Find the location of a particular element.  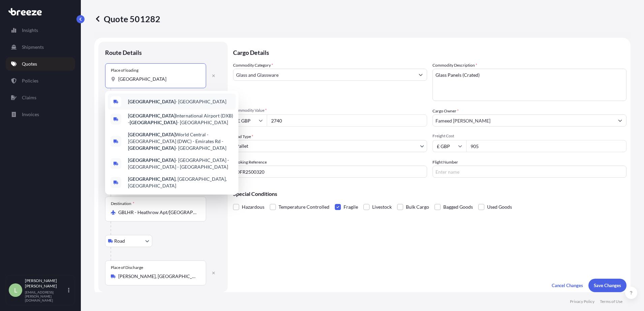

p: Claims is located at coordinates (29, 98).